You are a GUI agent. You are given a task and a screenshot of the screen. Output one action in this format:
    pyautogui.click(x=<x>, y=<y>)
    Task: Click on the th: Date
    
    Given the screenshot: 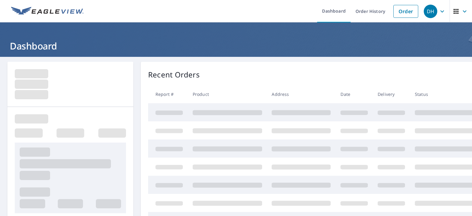 What is the action you would take?
    pyautogui.click(x=354, y=94)
    